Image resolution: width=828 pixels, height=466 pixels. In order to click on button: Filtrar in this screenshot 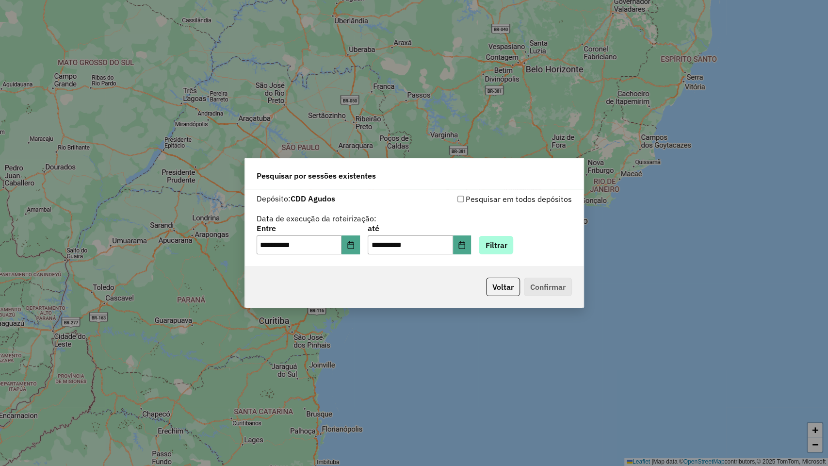, I will do `click(496, 245)`.